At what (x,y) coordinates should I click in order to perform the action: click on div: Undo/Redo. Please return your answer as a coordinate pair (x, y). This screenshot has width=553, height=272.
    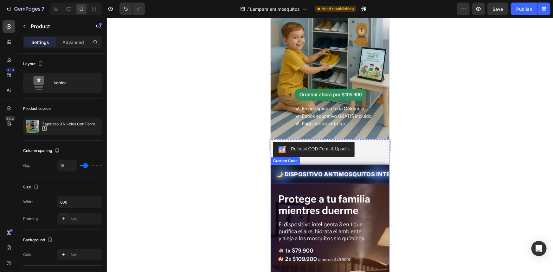
    Looking at the image, I should click on (132, 9).